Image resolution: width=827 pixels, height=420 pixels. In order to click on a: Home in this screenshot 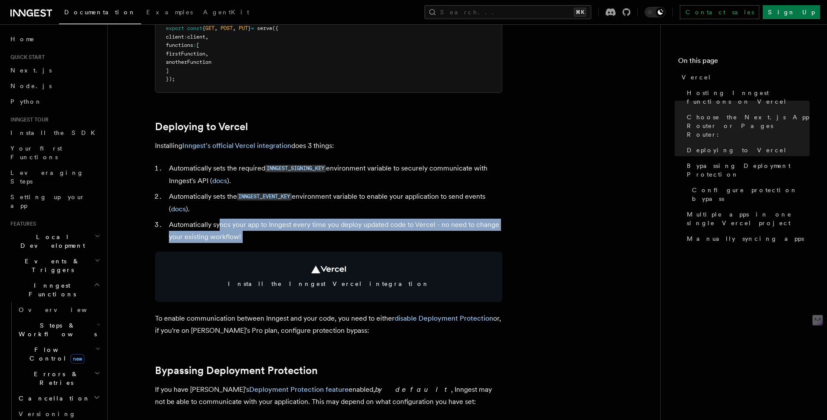, I will do `click(54, 39)`.